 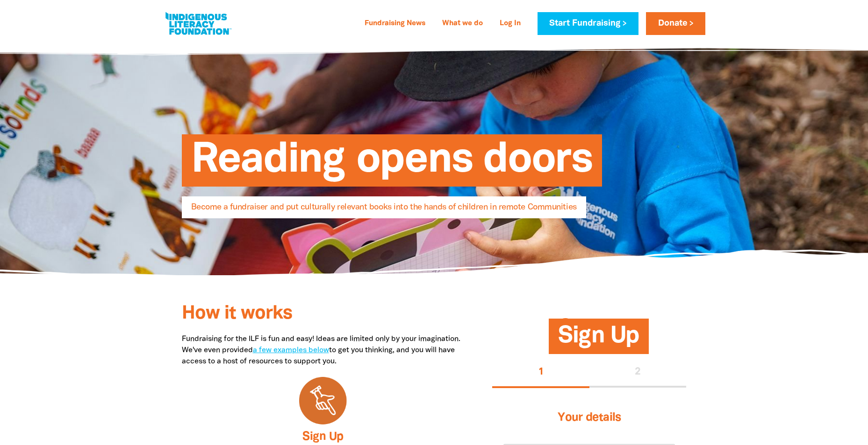 I want to click on a: Donate, so click(x=675, y=23).